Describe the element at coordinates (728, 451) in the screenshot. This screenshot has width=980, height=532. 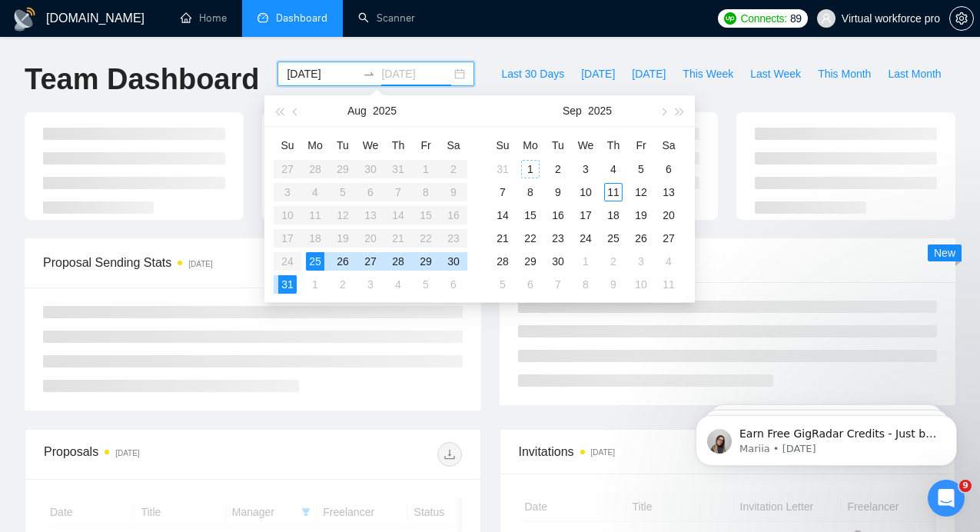
I see `span: Invitations` at that location.